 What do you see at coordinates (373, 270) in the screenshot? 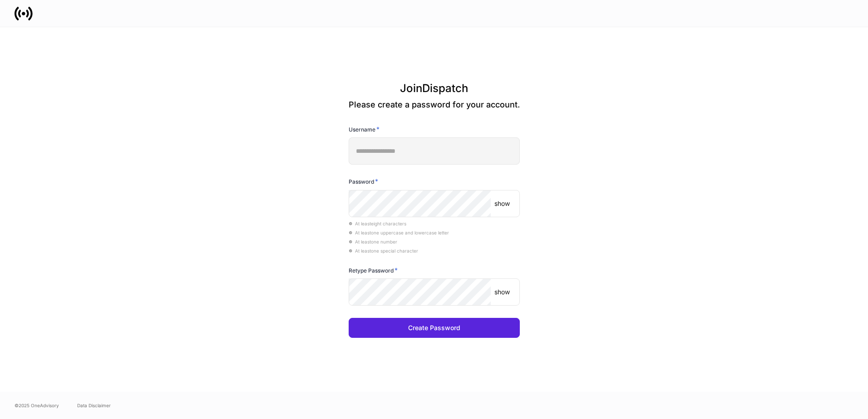
I see `h6: Retype Password` at bounding box center [373, 270].